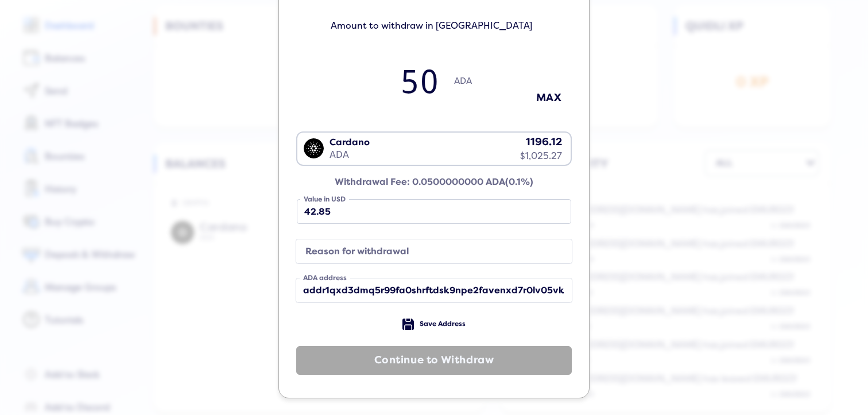 The width and height of the screenshot is (868, 415). What do you see at coordinates (541, 156) in the screenshot?
I see `div: $1,025.27` at bounding box center [541, 156].